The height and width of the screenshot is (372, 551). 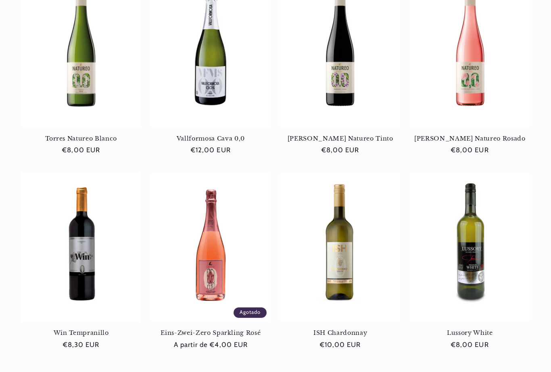 What do you see at coordinates (470, 332) in the screenshot?
I see `a: Lussory White` at bounding box center [470, 332].